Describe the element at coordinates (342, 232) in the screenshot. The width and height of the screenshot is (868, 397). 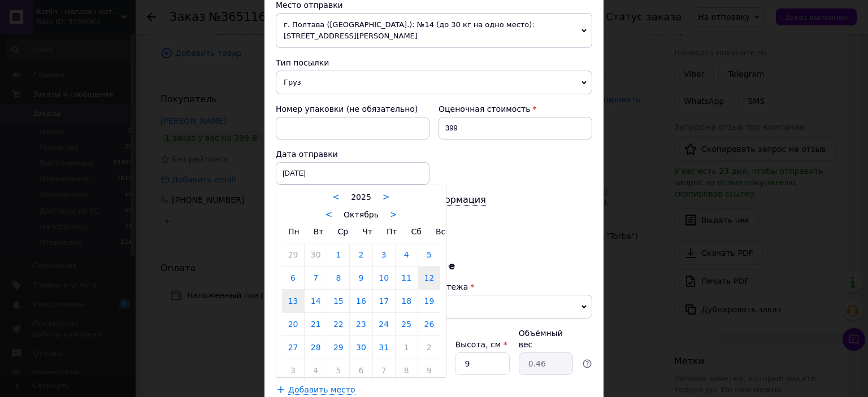
I see `span: Ср` at that location.